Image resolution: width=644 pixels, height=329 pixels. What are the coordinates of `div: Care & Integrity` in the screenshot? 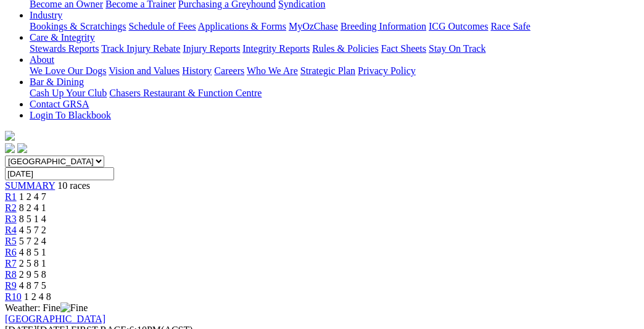 It's located at (334, 49).